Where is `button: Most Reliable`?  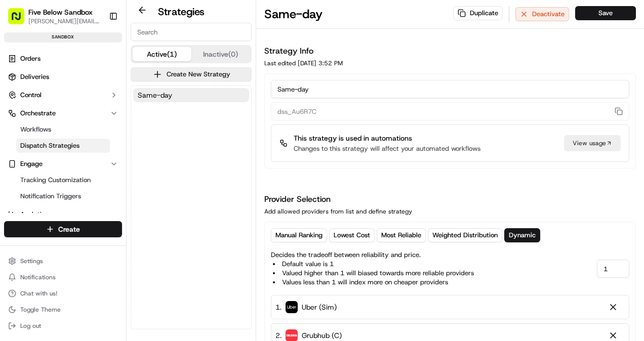 button: Most Reliable is located at coordinates (401, 235).